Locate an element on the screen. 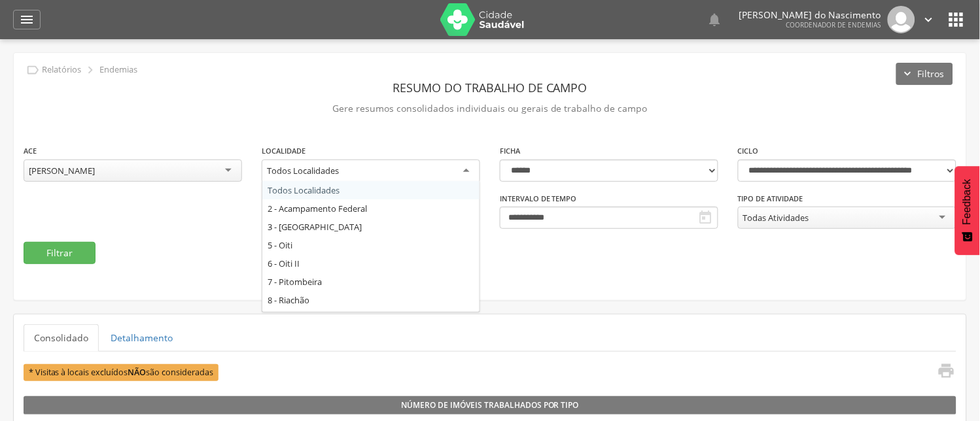 This screenshot has width=980, height=421. label: Ciclo is located at coordinates (748, 151).